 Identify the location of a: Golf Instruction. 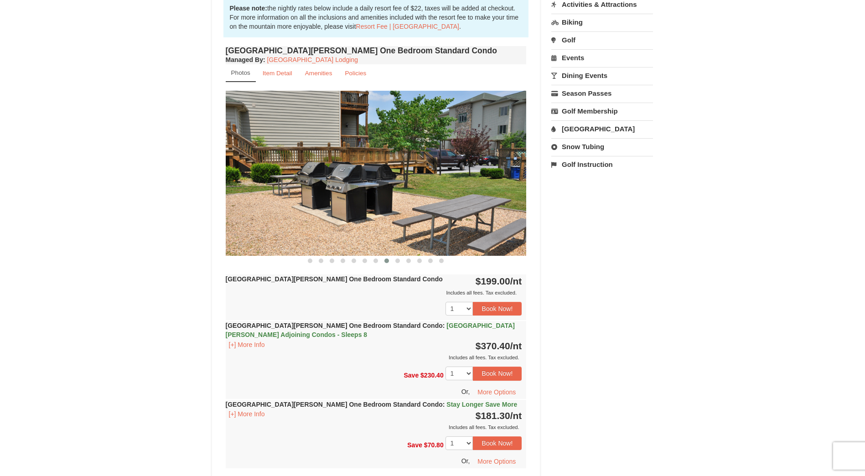
(602, 164).